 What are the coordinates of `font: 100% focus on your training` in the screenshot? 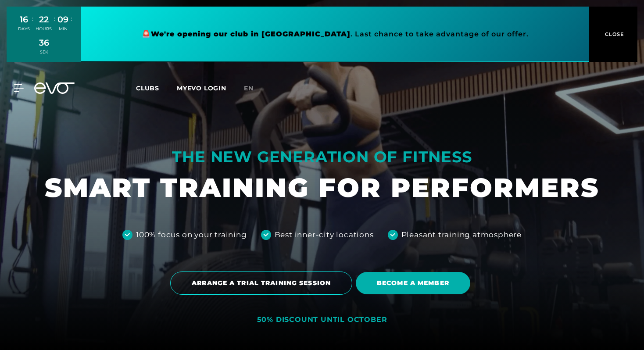 It's located at (191, 234).